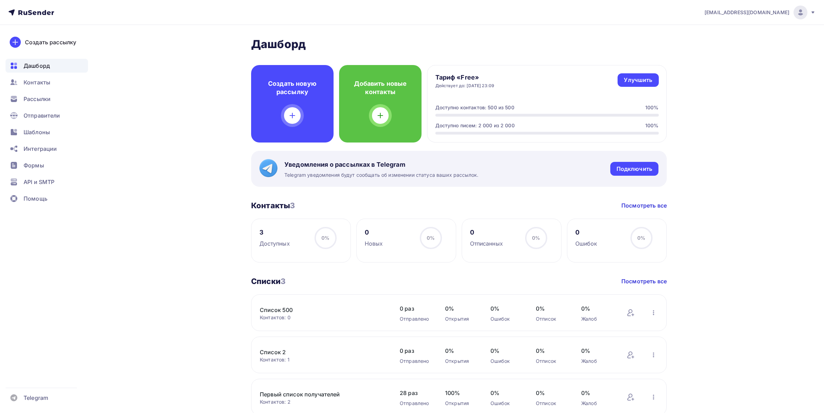 The width and height of the screenshot is (824, 413). What do you see at coordinates (319, 352) in the screenshot?
I see `a: Список 2` at bounding box center [319, 352].